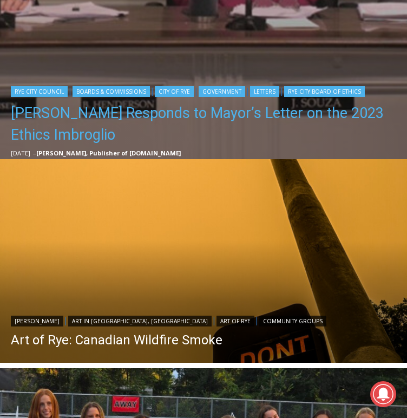 This screenshot has width=407, height=418. I want to click on a: Community Groups, so click(293, 321).